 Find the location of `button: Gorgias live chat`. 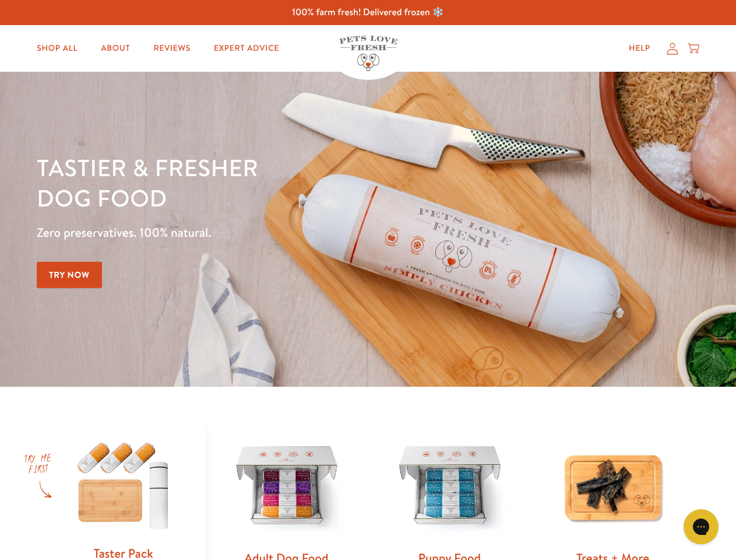

button: Gorgias live chat is located at coordinates (23, 21).